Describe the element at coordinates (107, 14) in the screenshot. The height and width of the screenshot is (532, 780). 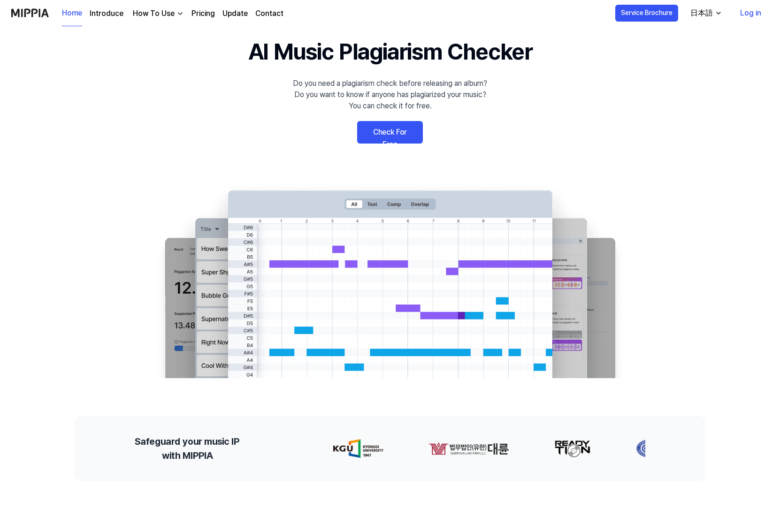
I see `a: Introduce` at that location.